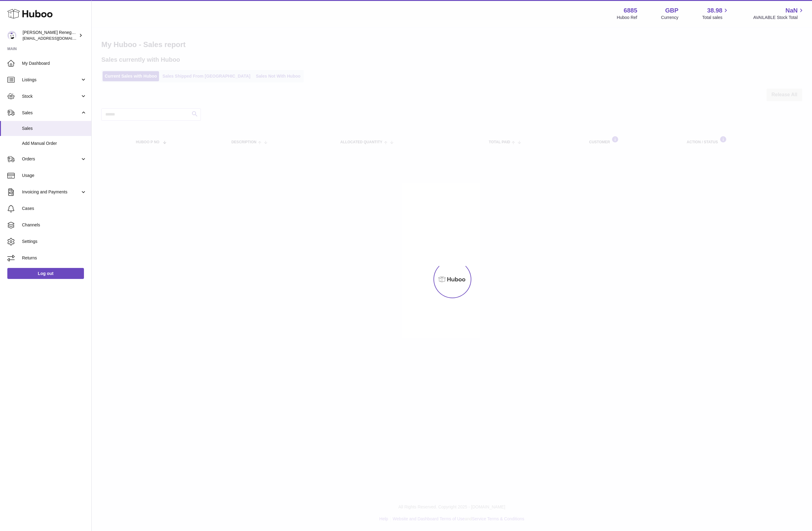 The width and height of the screenshot is (812, 531). Describe the element at coordinates (51, 192) in the screenshot. I see `span: Invoicing and Payments` at that location.